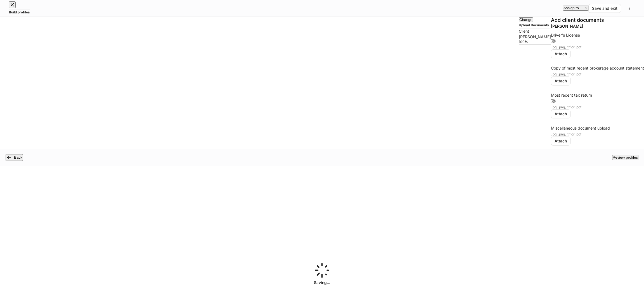  What do you see at coordinates (14, 157) in the screenshot?
I see `button: Back` at bounding box center [14, 157].